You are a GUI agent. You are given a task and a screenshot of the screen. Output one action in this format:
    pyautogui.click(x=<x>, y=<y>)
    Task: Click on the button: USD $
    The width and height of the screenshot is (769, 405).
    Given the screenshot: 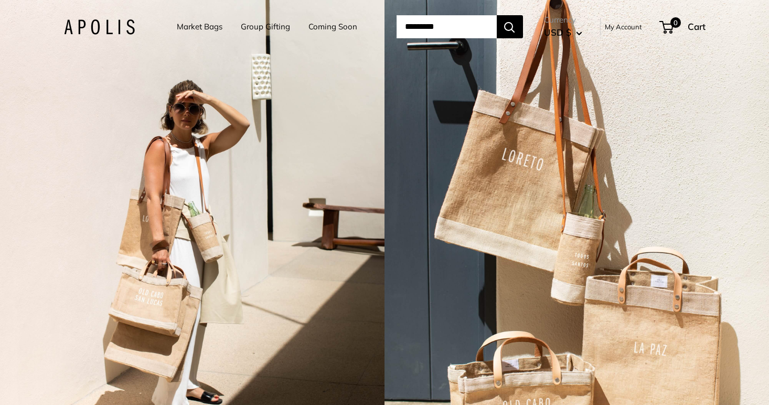 What is the action you would take?
    pyautogui.click(x=563, y=33)
    